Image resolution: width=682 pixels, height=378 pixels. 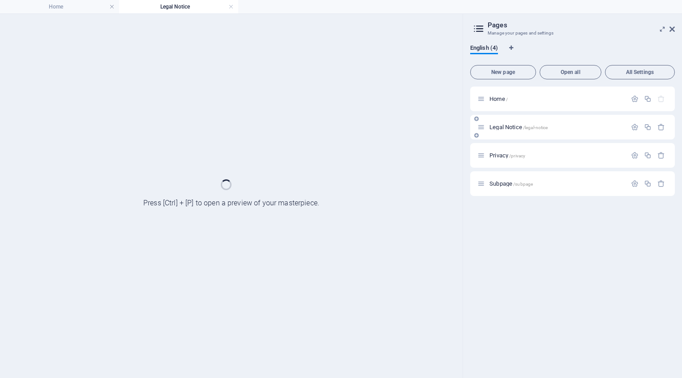 What do you see at coordinates (557, 183) in the screenshot?
I see `div: Subpage/subpage` at bounding box center [557, 183].